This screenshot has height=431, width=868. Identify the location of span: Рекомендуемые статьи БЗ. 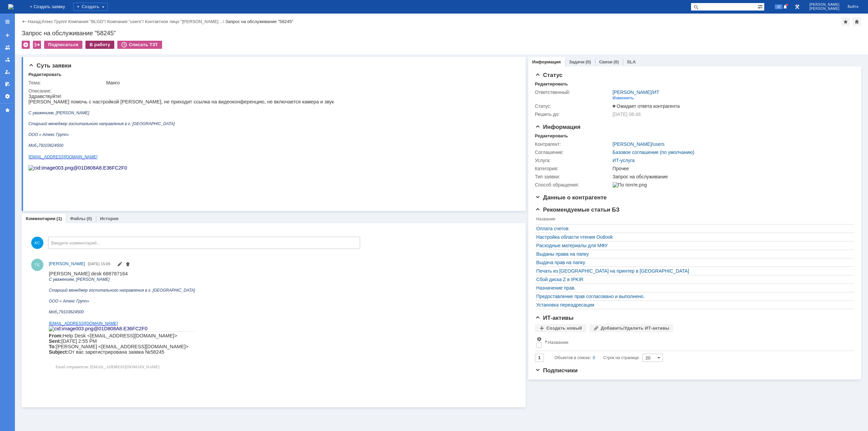
(578, 210).